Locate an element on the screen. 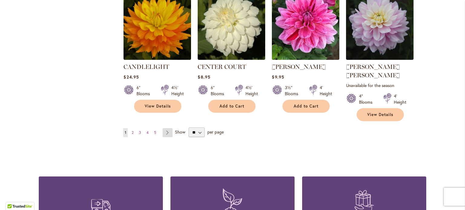 Image resolution: width=465 pixels, height=210 pixels. span: $24.95 is located at coordinates (131, 77).